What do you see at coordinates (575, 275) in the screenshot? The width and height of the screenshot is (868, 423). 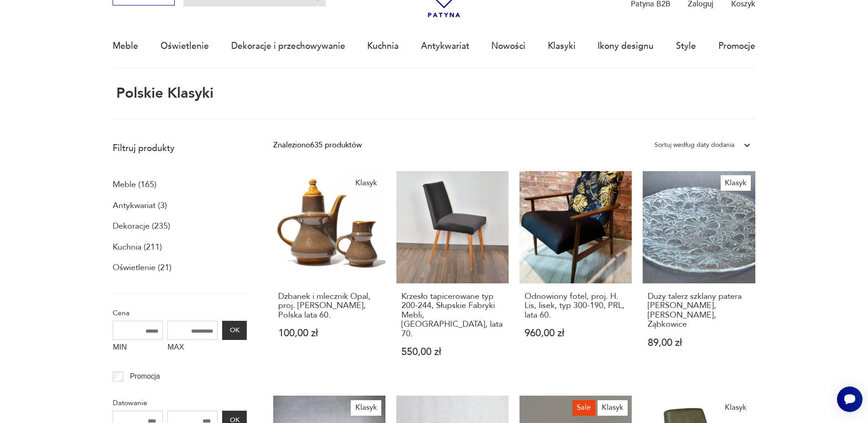 I see `a: Odnowiony fotel, proj. H. Lis, lisek, typ 300-190, PRL, lata 60.Odnowiony fotel, proj. H. Lis, li...` at bounding box center [575, 275].